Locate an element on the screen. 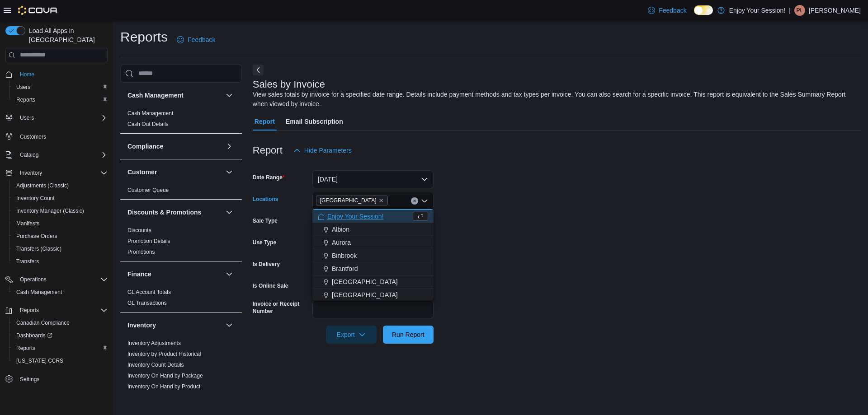  h3: Finance is located at coordinates (139, 274).